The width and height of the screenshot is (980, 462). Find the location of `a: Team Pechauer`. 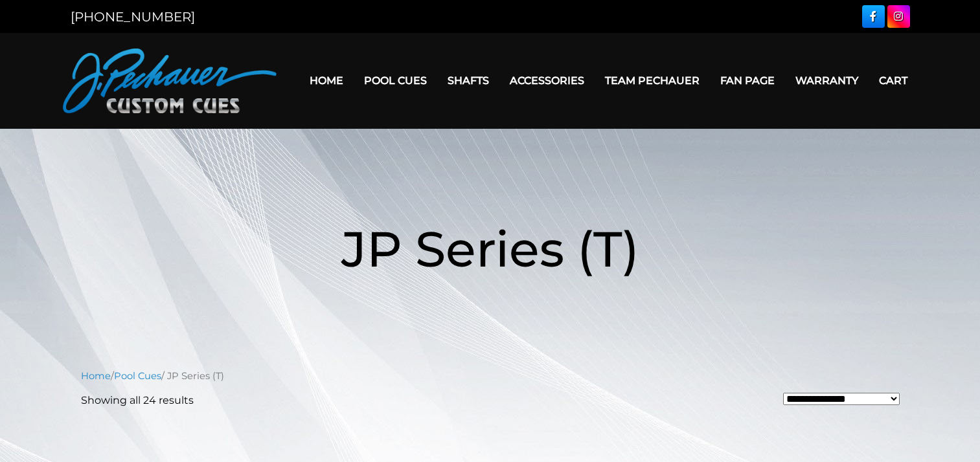

a: Team Pechauer is located at coordinates (652, 80).